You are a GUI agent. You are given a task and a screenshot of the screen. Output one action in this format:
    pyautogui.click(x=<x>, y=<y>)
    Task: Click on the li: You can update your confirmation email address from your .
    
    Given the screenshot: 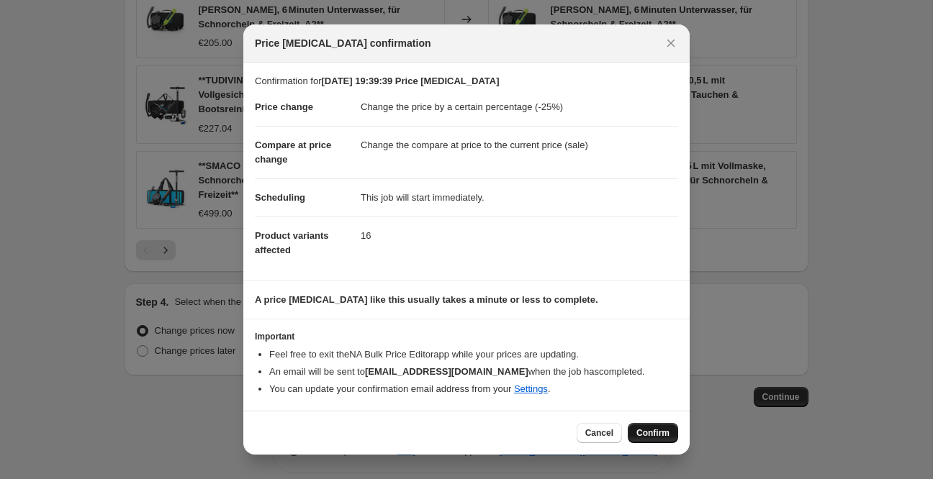 What is the action you would take?
    pyautogui.click(x=474, y=389)
    